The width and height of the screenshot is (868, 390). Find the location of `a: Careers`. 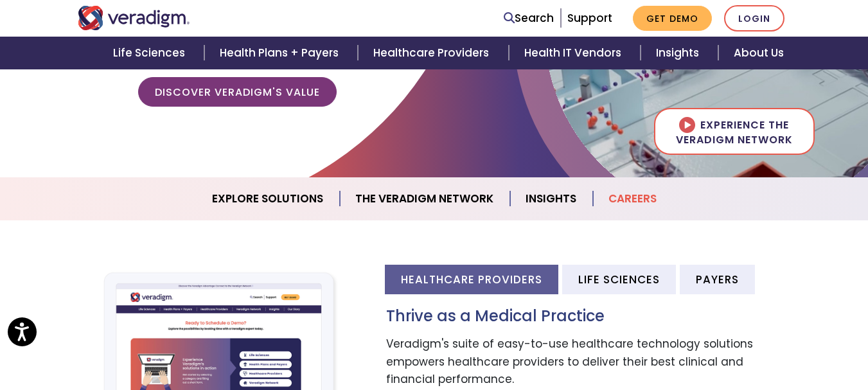

a: Careers is located at coordinates (632, 198).